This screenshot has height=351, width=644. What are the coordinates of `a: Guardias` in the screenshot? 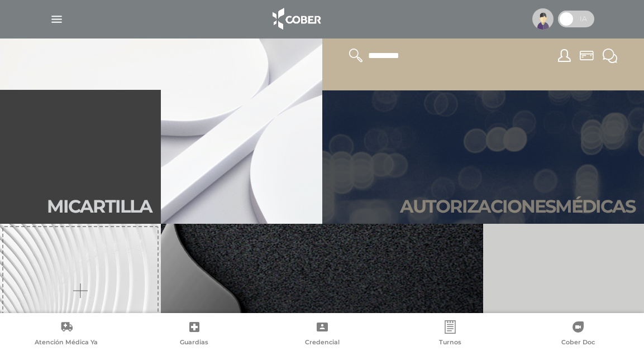 It's located at (194, 334).